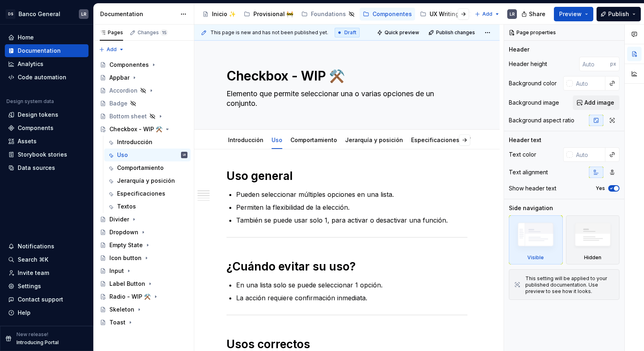 This screenshot has height=351, width=644. What do you see at coordinates (37, 343) in the screenshot?
I see `p: Introducing Portal` at bounding box center [37, 343].